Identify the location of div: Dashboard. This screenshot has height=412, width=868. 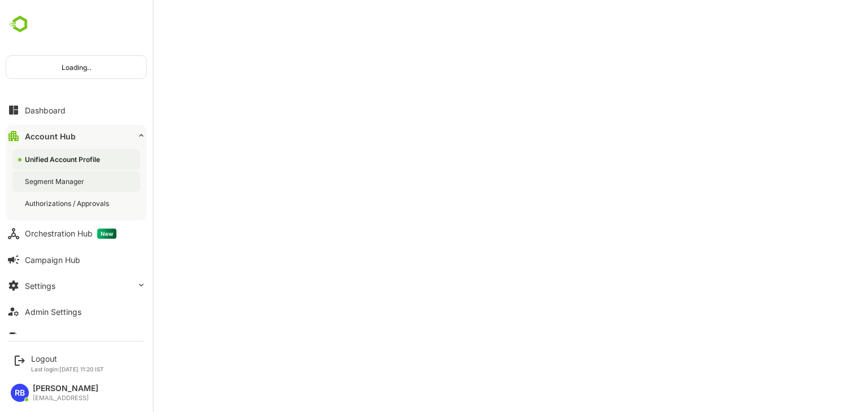
(46, 110).